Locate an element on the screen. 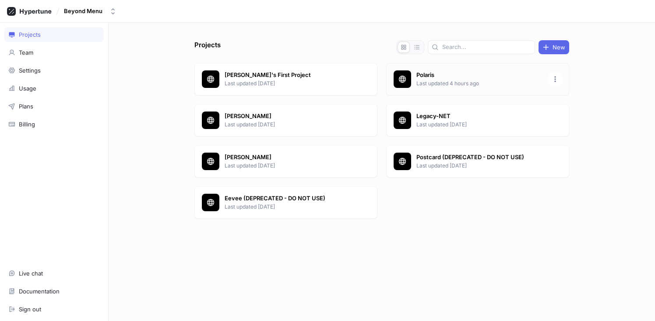 The width and height of the screenshot is (655, 321). p: Projects is located at coordinates (207, 47).